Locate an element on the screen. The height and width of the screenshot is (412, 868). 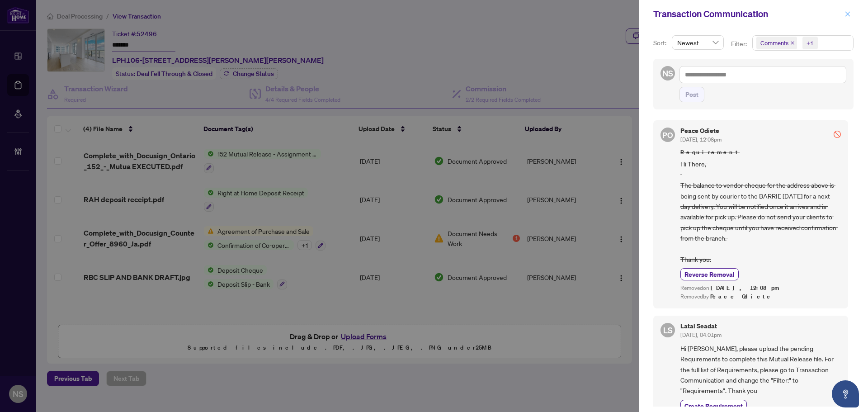
h5: Latai Seadat is located at coordinates (700, 326).